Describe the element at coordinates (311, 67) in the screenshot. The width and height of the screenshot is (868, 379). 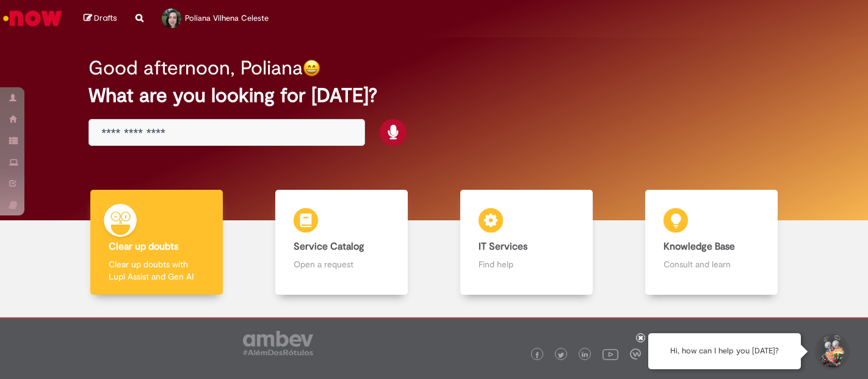
I see `img: happy-face.png` at that location.